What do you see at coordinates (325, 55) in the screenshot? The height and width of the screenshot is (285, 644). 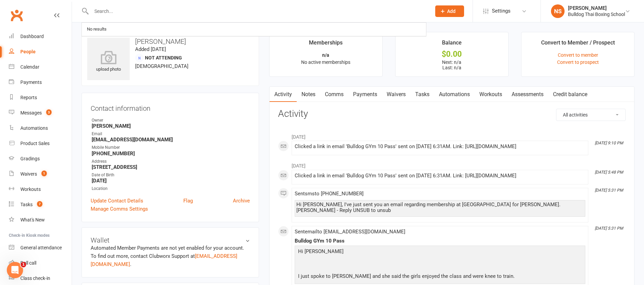 I see `strong: n/a` at bounding box center [325, 55].